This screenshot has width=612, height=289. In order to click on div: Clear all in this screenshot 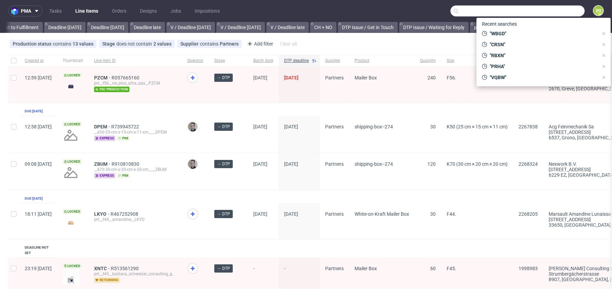, I will do `click(288, 44)`.